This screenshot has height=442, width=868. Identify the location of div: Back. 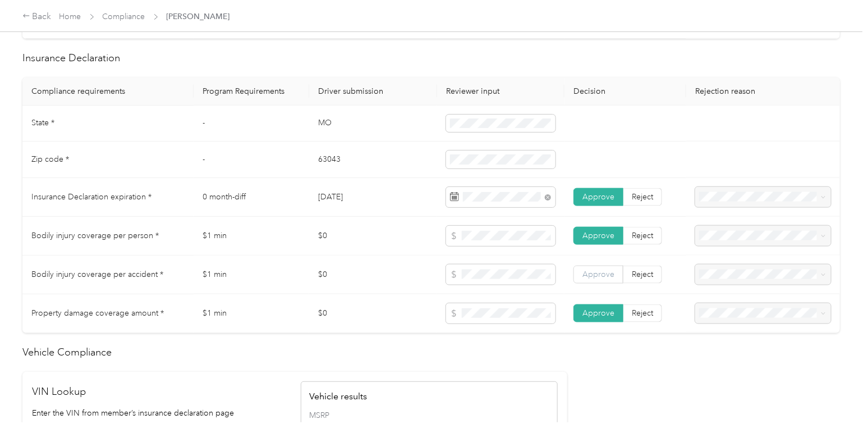
(37, 17).